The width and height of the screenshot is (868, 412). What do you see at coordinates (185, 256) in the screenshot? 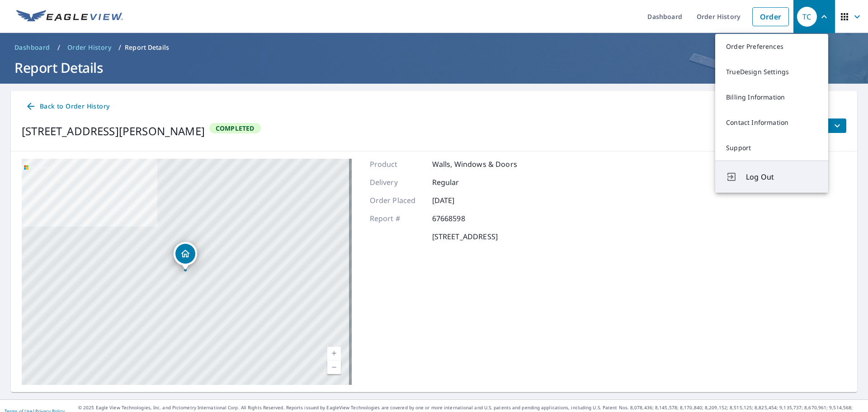
I see `div: Dropped pin, building 1, Residential property, 244 Halberton Dr Franklin, TN 37069` at bounding box center [185, 256].